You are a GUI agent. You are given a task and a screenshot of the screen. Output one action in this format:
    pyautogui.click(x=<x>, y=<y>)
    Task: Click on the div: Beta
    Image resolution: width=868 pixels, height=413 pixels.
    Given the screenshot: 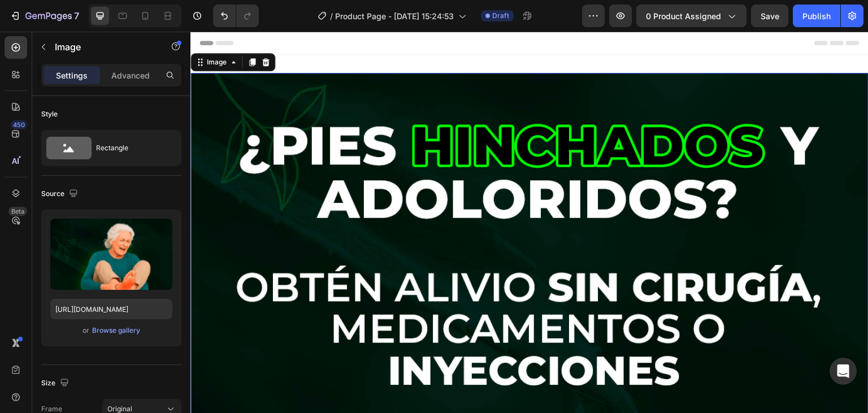 What is the action you would take?
    pyautogui.click(x=17, y=211)
    